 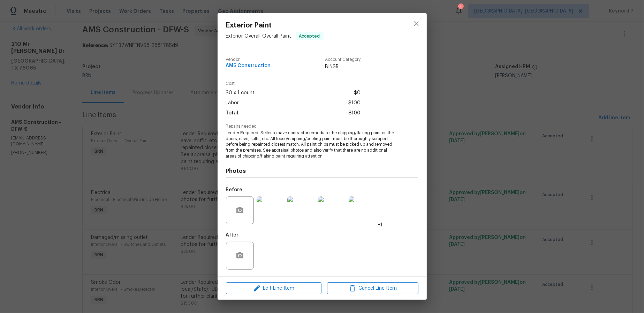 What do you see at coordinates (357, 93) in the screenshot?
I see `span: $0` at bounding box center [357, 93].